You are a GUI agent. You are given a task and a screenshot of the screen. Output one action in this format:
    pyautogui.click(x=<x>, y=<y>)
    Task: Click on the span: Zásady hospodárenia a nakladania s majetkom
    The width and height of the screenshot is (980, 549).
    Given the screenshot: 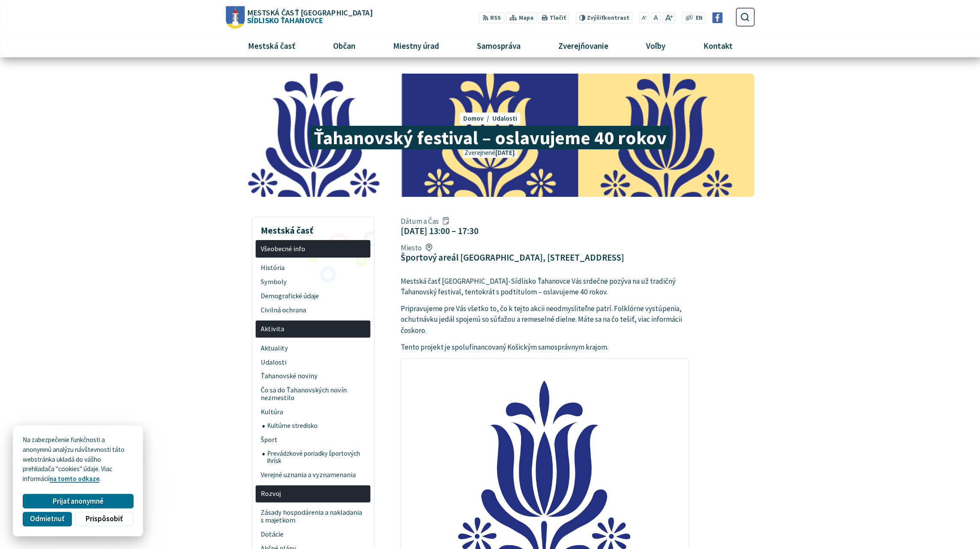 What is the action you would take?
    pyautogui.click(x=313, y=517)
    